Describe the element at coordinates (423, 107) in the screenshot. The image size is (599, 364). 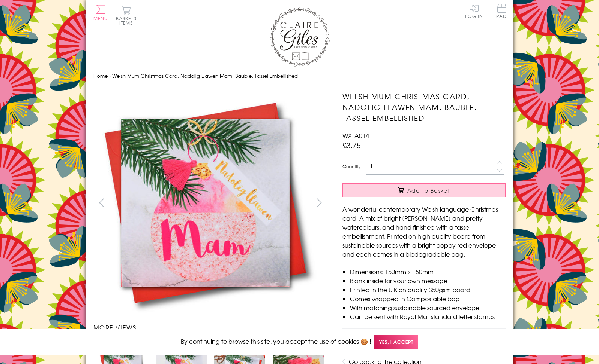
I see `h1: Welsh Mum Christmas Card, Nadolig Llawen Mam, Bauble, Tassel Embellished` at that location.